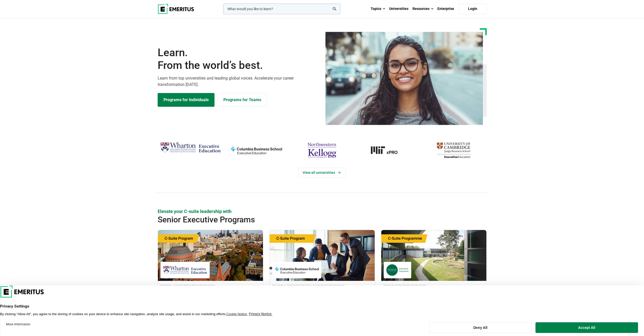  I want to click on a: northwestern-kellogg, so click(322, 150).